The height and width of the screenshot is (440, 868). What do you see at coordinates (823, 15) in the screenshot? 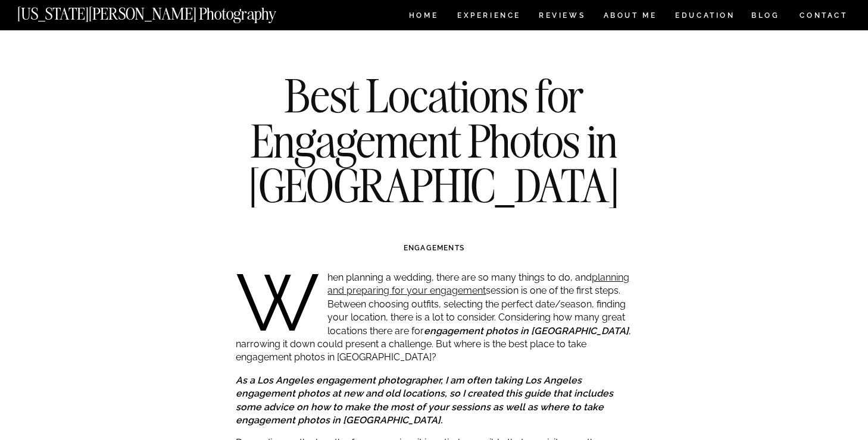
I see `nav: CONTACT` at bounding box center [823, 15].